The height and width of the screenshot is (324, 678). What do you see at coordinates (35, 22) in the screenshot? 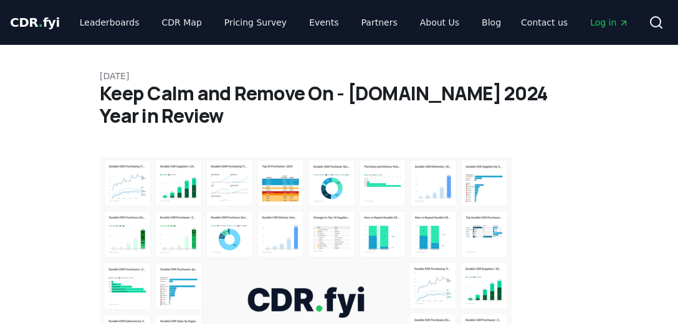
I see `span: CDR fyi` at bounding box center [35, 22].